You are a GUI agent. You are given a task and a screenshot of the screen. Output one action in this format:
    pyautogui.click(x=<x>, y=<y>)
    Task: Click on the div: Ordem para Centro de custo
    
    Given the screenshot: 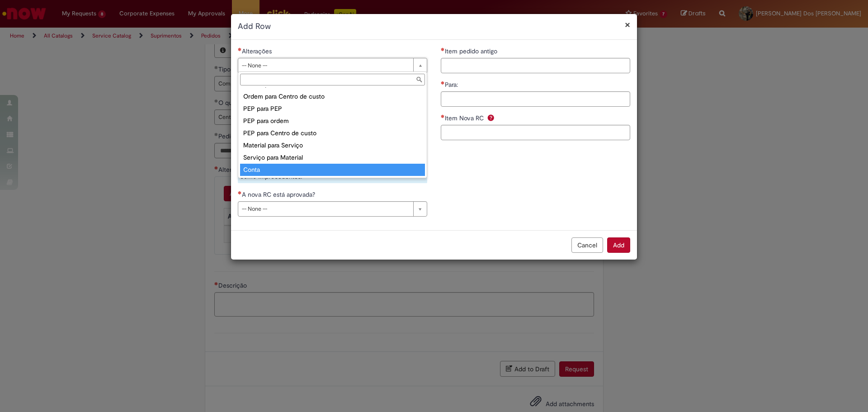 What is the action you would take?
    pyautogui.click(x=332, y=97)
    